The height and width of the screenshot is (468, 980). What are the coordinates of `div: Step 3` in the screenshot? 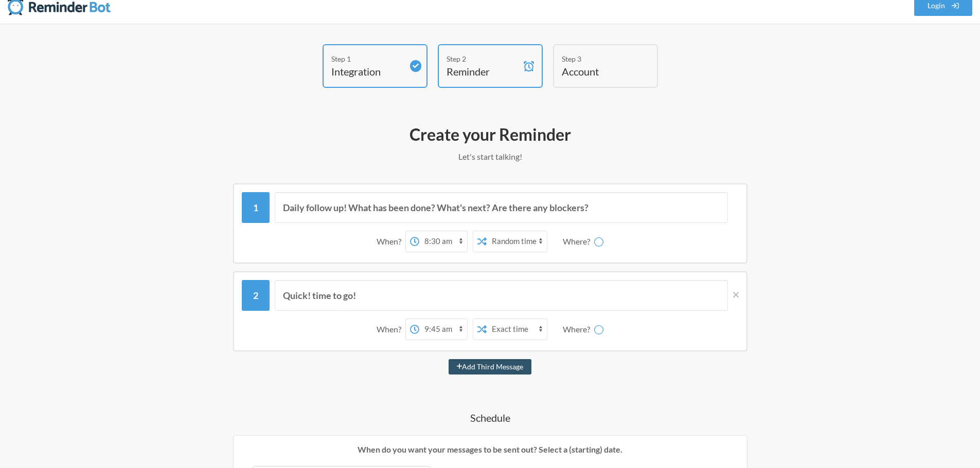 It's located at (598, 59).